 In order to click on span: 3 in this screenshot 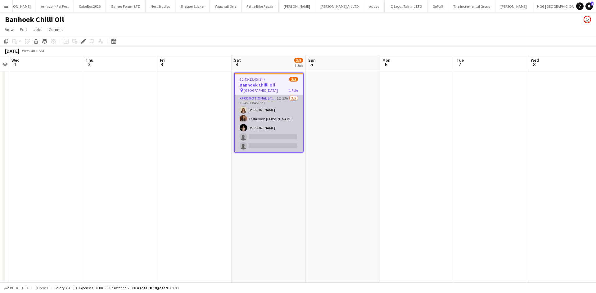, I will do `click(162, 64)`.